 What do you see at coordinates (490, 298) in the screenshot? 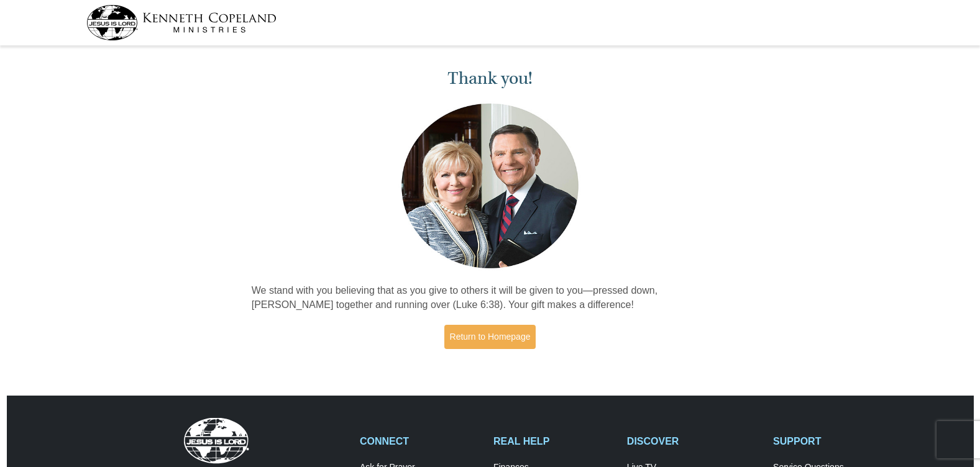
I see `p: We stand with you believing that as you give to others it will be given to you—pressed down, [PER...` at bounding box center [490, 298].